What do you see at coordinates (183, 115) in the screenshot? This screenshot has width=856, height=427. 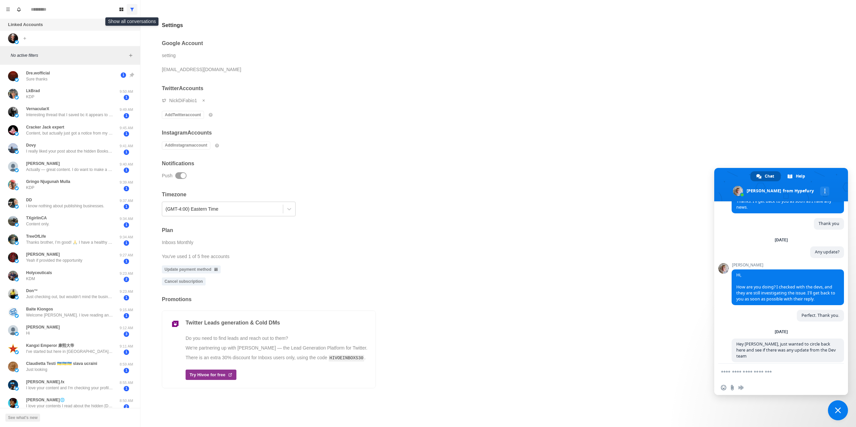 I see `button: AddTwitteraccount` at bounding box center [183, 115].